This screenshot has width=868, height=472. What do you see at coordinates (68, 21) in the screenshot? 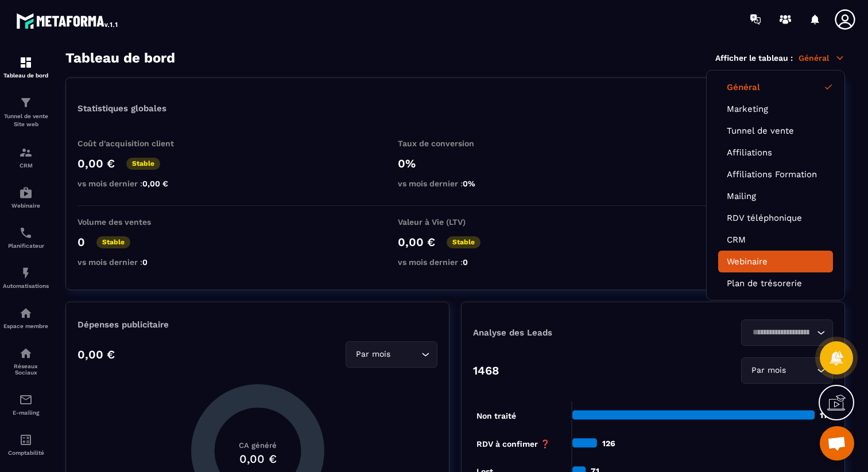
I see `img: logo` at bounding box center [68, 21].